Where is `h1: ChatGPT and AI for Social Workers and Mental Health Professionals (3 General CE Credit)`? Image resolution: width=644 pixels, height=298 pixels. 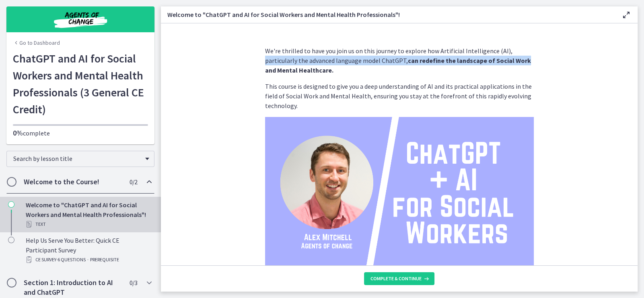 h1: ChatGPT and AI for Social Workers and Mental Health Professionals (3 General CE Credit) is located at coordinates (81, 84).